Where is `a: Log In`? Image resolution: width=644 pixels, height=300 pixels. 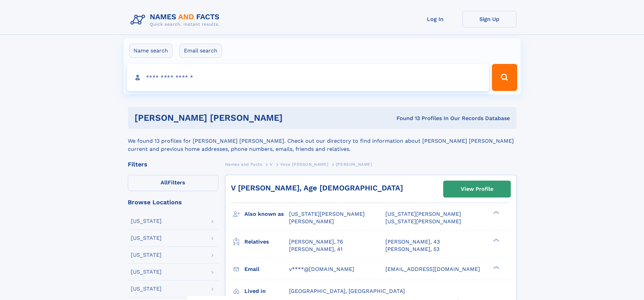
a: Log In is located at coordinates (436, 19).